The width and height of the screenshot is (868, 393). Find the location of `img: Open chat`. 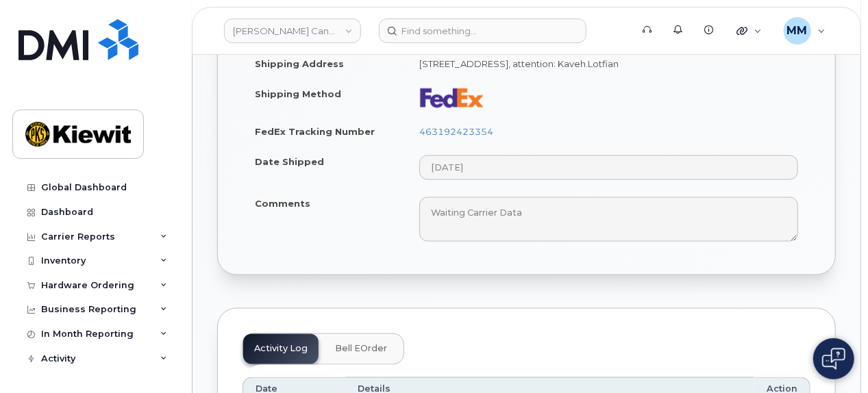

img: Open chat is located at coordinates (833, 359).